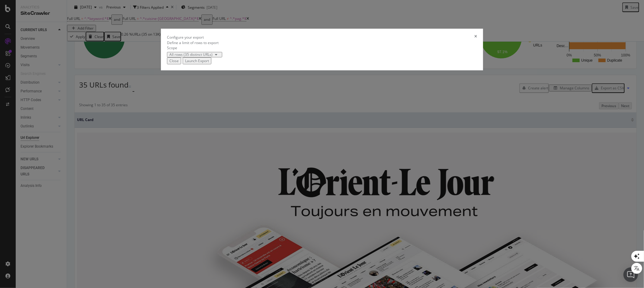  Describe the element at coordinates (631, 275) in the screenshot. I see `div: Open Intercom Messenger` at that location.